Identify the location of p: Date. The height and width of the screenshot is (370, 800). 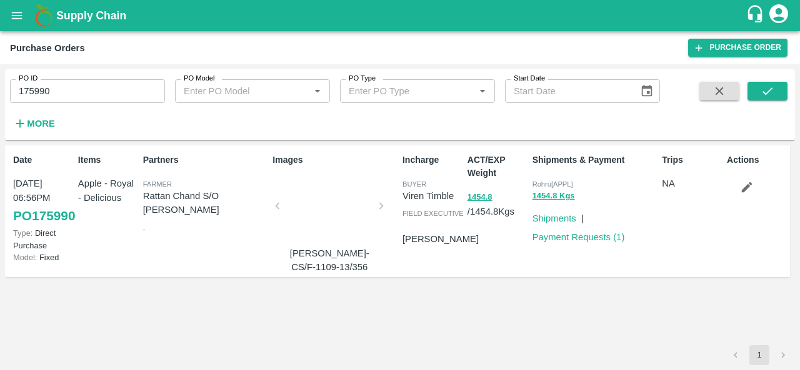
(43, 160).